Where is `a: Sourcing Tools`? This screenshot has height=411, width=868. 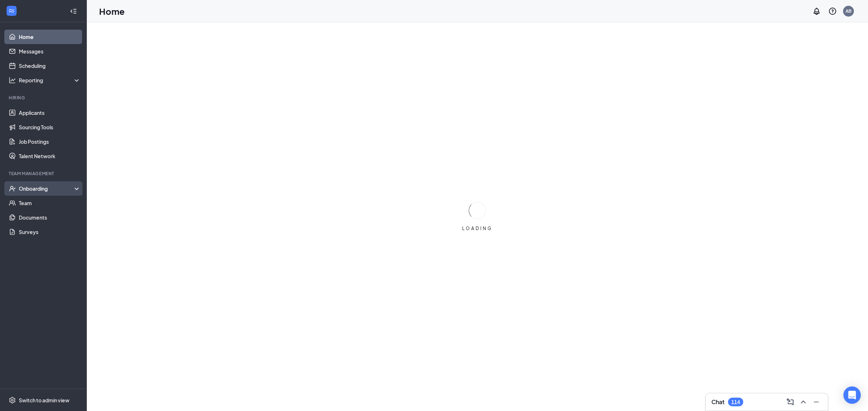
a: Sourcing Tools is located at coordinates (49, 128).